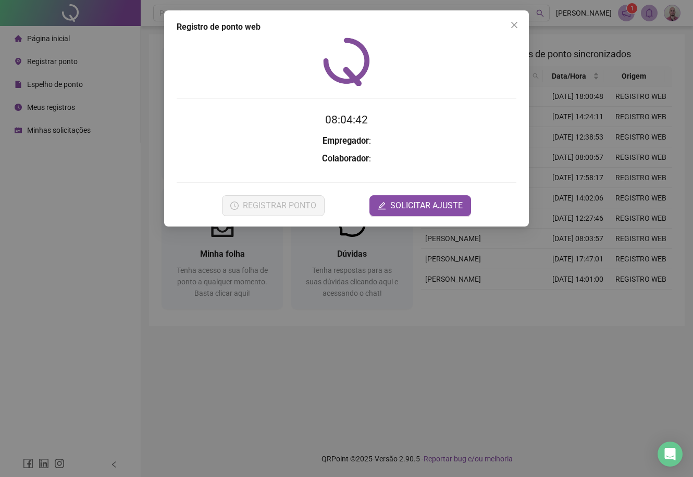 This screenshot has width=693, height=477. I want to click on button: REGISTRAR PONTO, so click(273, 206).